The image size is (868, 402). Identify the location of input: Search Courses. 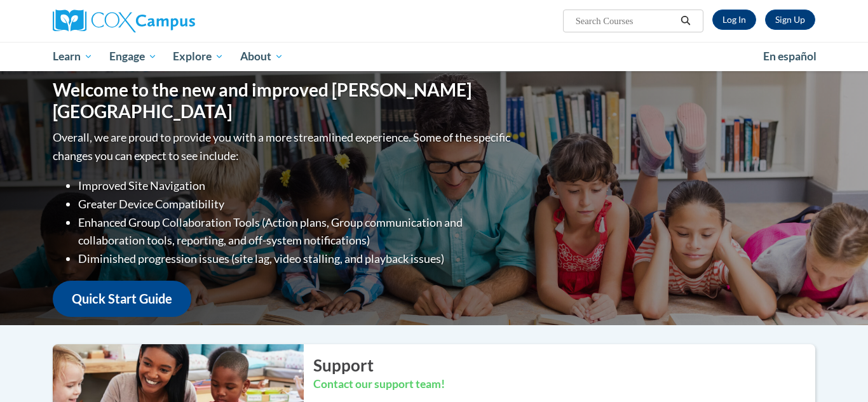
(625, 21).